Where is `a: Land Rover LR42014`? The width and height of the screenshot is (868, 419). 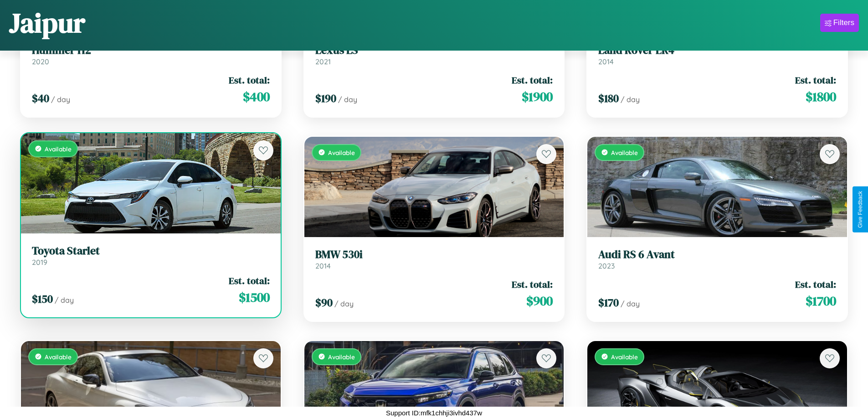 a: Land Rover LR42014 is located at coordinates (717, 54).